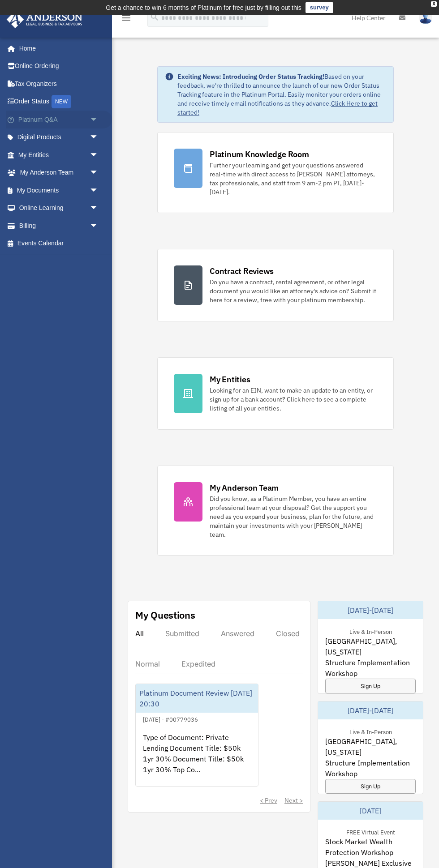 This screenshot has height=868, width=439. Describe the element at coordinates (59, 102) in the screenshot. I see `a: Order StatusNEW` at that location.